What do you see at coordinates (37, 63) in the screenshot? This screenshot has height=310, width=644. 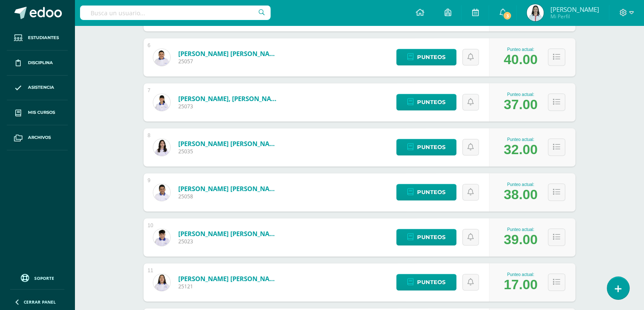 I see `a: Disciplina` at bounding box center [37, 63].